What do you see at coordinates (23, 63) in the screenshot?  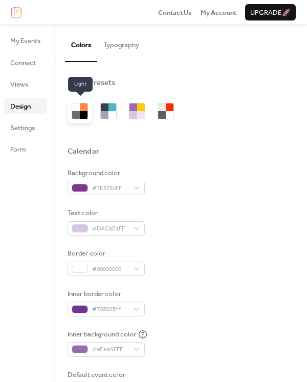 I see `span: Connect` at bounding box center [23, 63].